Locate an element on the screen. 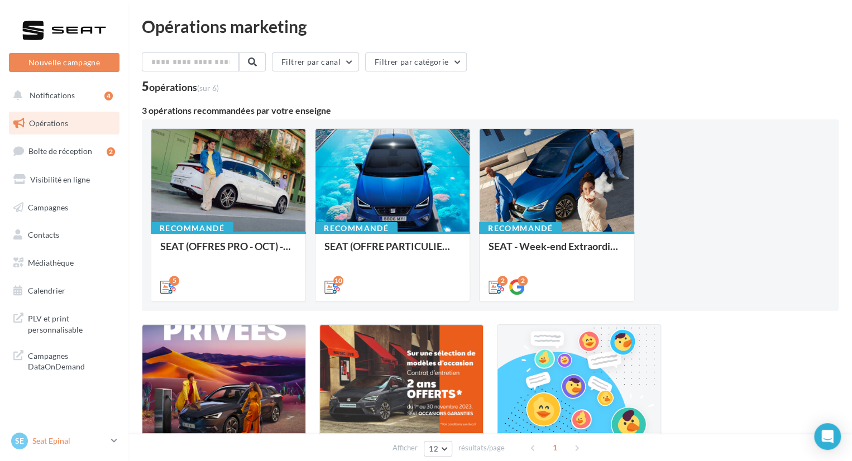 This screenshot has width=852, height=461. button: Filtrer par canal is located at coordinates (316, 62).